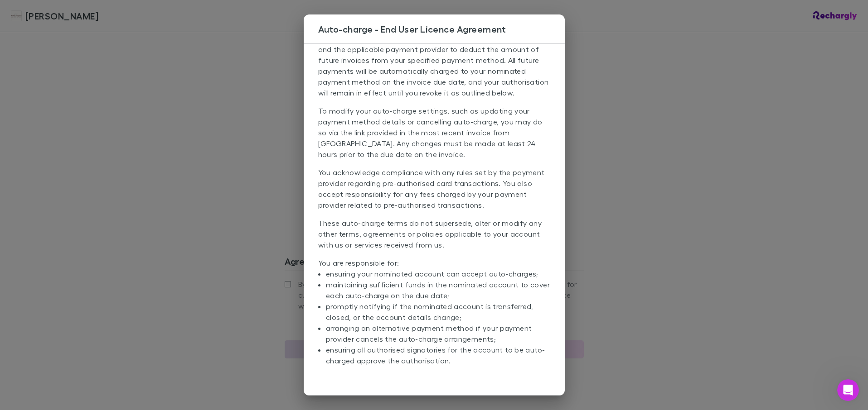 The height and width of the screenshot is (410, 868). I want to click on p: To modify your auto-charge settings, such as updating your payment method details or cancelling a..., so click(434, 136).